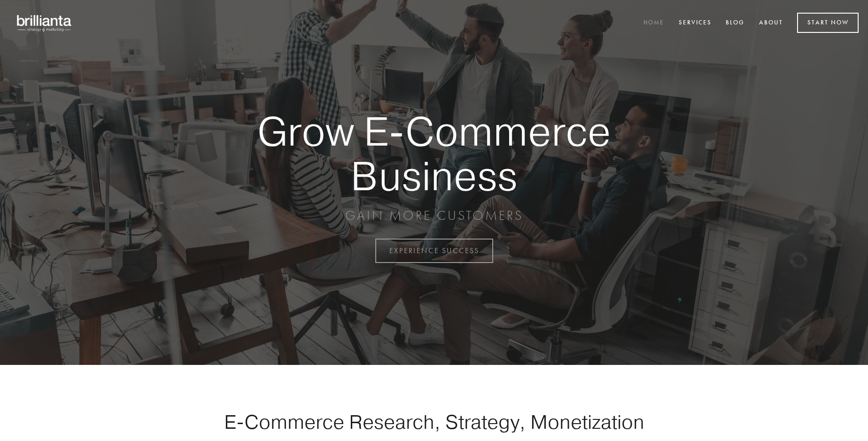 The width and height of the screenshot is (868, 441). What do you see at coordinates (654, 23) in the screenshot?
I see `a: Home` at bounding box center [654, 23].